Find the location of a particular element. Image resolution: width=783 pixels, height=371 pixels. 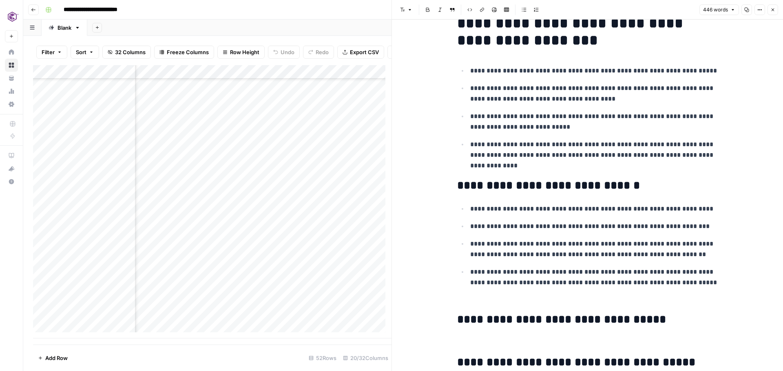

button: 32 Columns is located at coordinates (126, 52).